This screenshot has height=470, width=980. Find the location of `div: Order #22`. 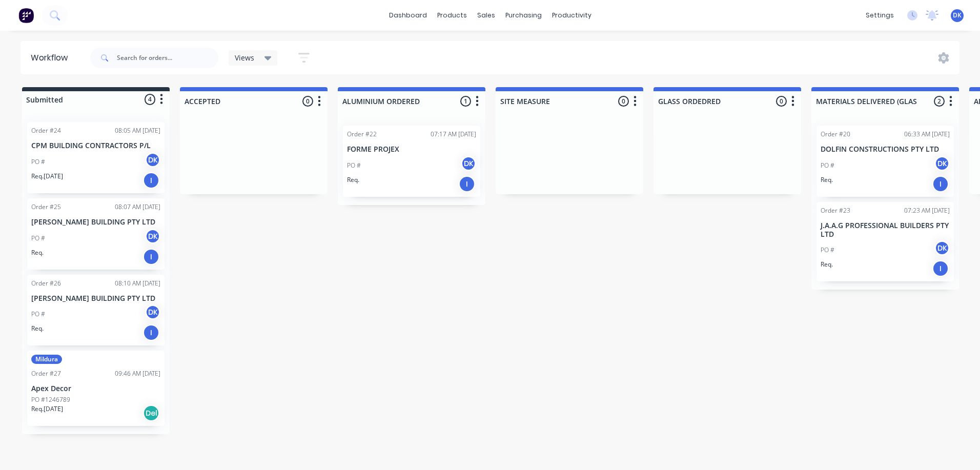

div: Order #22 is located at coordinates (362, 134).